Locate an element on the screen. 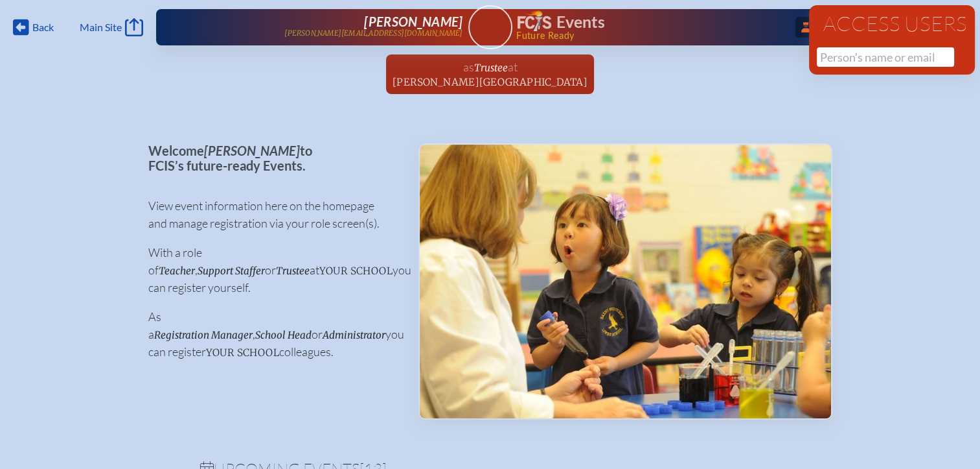 The width and height of the screenshot is (980, 469). span: Future Ready is located at coordinates (649, 36).